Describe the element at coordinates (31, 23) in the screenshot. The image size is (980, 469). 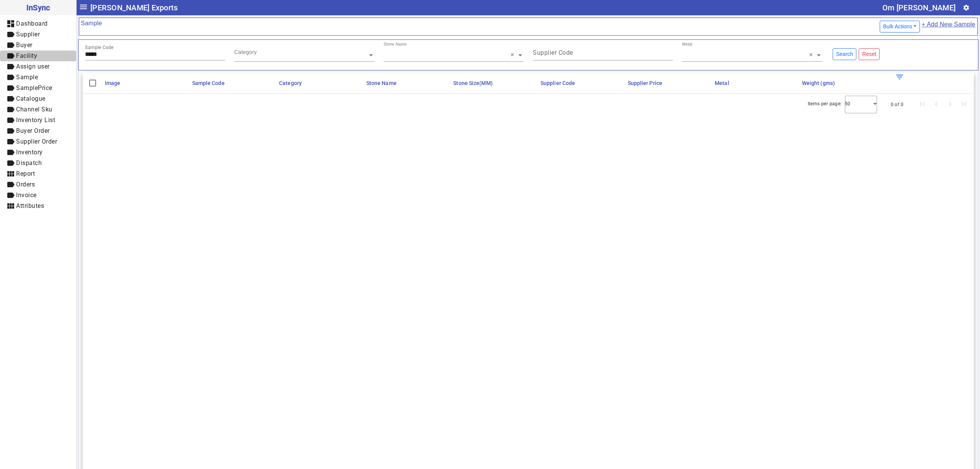
I see `span: Dashboard` at that location.